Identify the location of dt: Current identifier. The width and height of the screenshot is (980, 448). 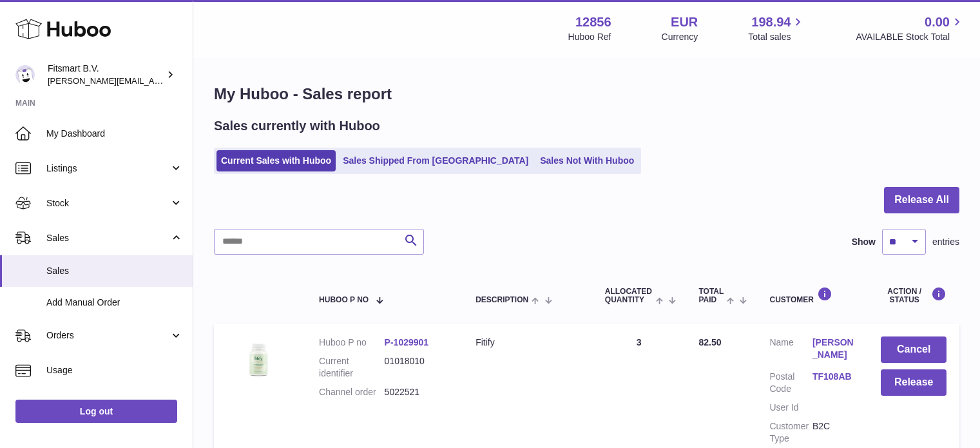
(352, 367).